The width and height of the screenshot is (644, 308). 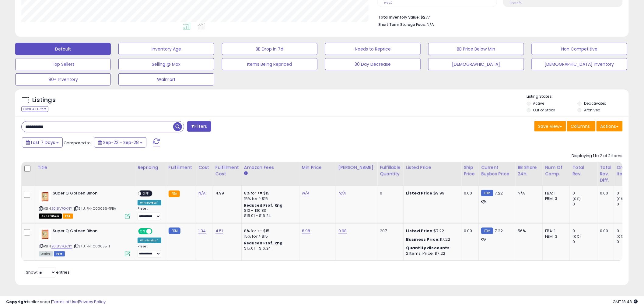 I want to click on strong: Copyright, so click(x=17, y=301).